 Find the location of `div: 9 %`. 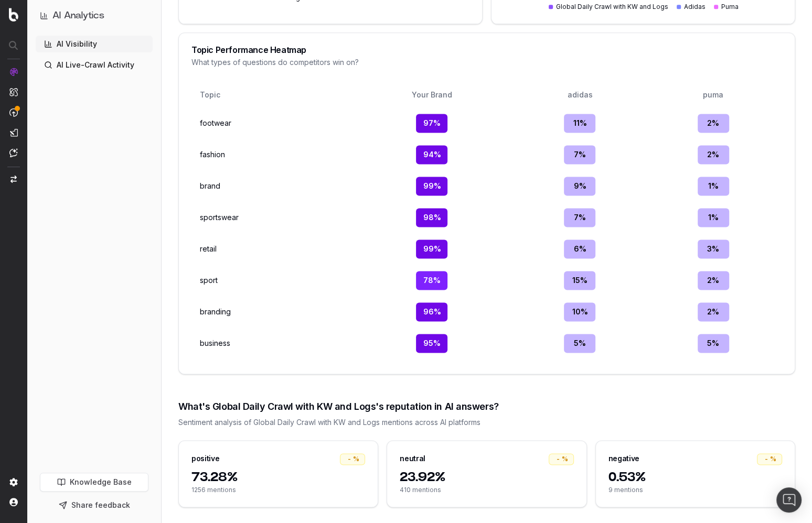

div: 9 % is located at coordinates (579, 186).